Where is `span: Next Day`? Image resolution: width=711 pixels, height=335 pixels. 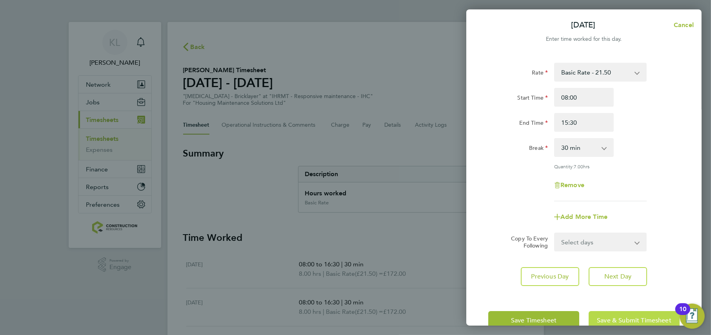 span: Next Day is located at coordinates (618, 277).